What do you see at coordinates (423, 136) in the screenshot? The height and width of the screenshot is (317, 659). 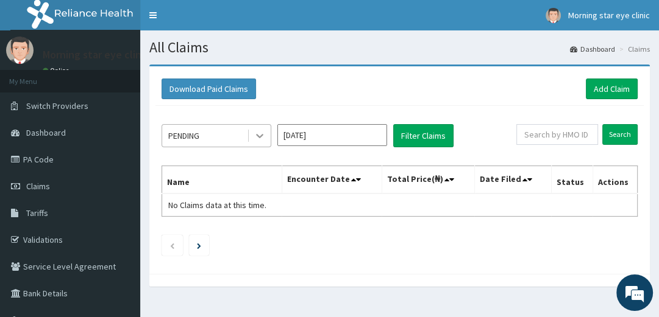 I see `button: Filter Claims` at bounding box center [423, 136].